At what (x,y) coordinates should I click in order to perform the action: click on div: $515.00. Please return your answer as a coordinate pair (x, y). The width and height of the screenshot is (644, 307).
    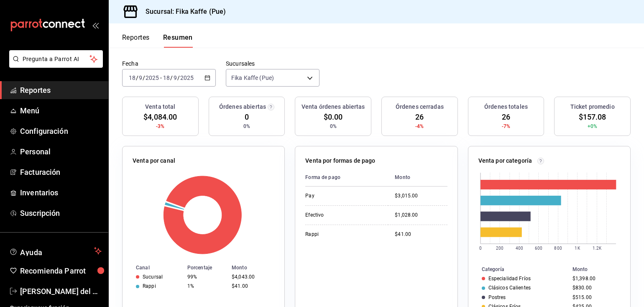
    Looking at the image, I should click on (595, 297).